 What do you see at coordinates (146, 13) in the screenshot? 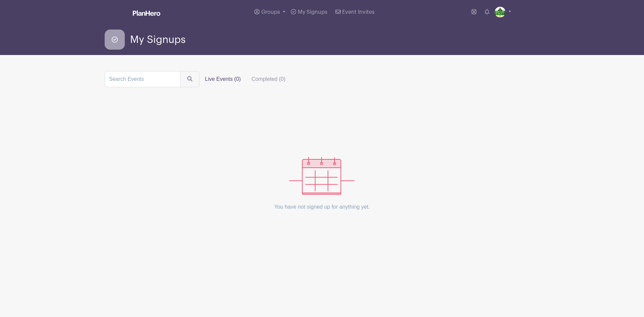
I see `img: logo_white-6c42ec7e38ccf1d336a20a19083b03d10ae64f83f12c07503d8b9e83406b4c7d.svg` at bounding box center [146, 13].